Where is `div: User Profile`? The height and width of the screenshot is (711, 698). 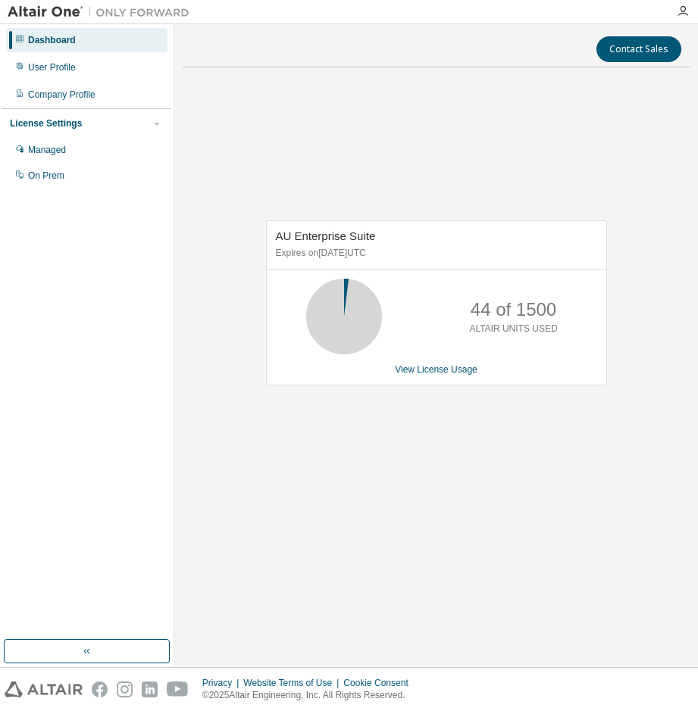 div: User Profile is located at coordinates (52, 67).